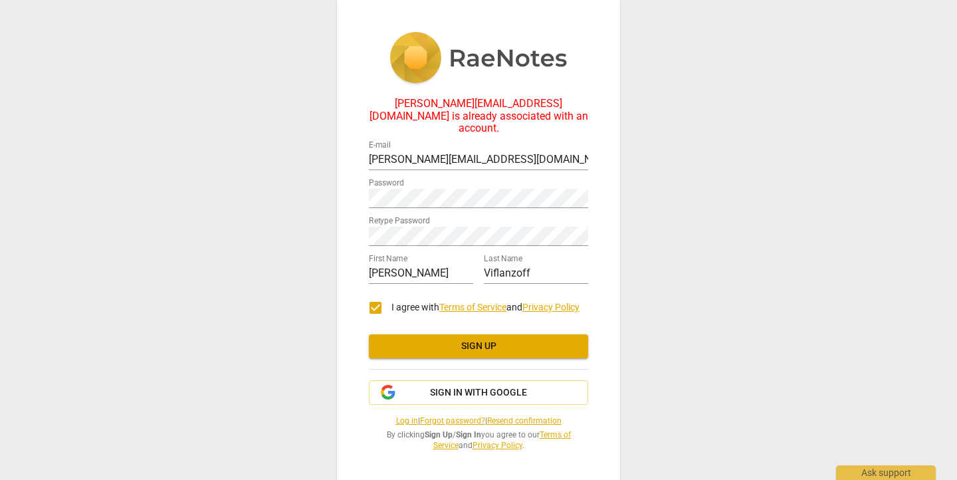 This screenshot has height=480, width=957. What do you see at coordinates (468, 435) in the screenshot?
I see `b: Sign In` at bounding box center [468, 435].